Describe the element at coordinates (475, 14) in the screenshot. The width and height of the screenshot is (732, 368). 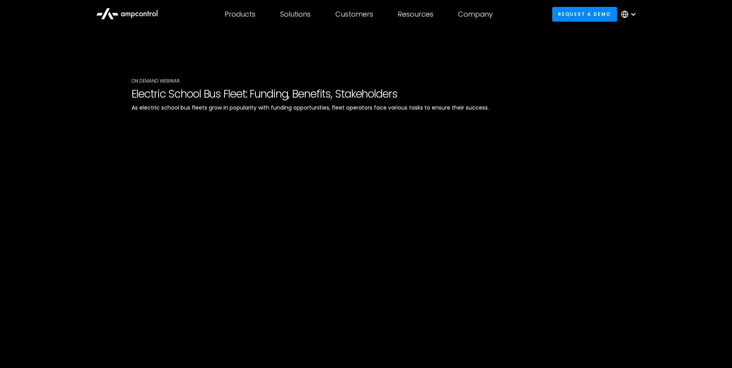
I see `div: Company` at that location.